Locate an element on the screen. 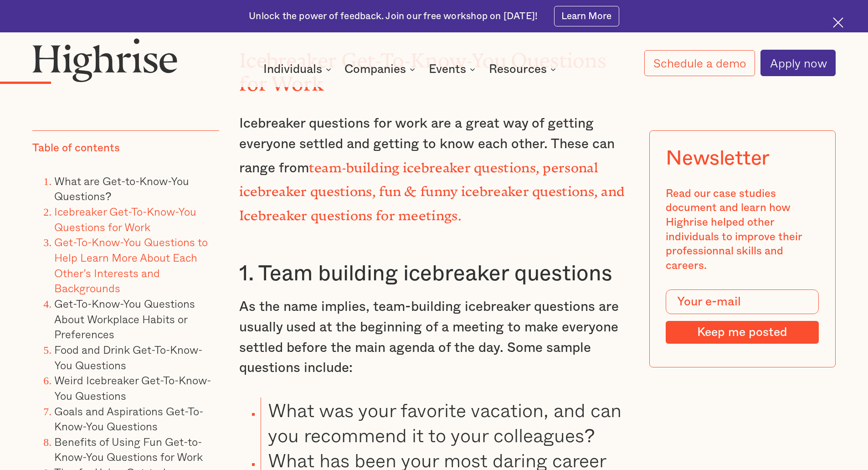  div: Table of contents is located at coordinates (76, 149).